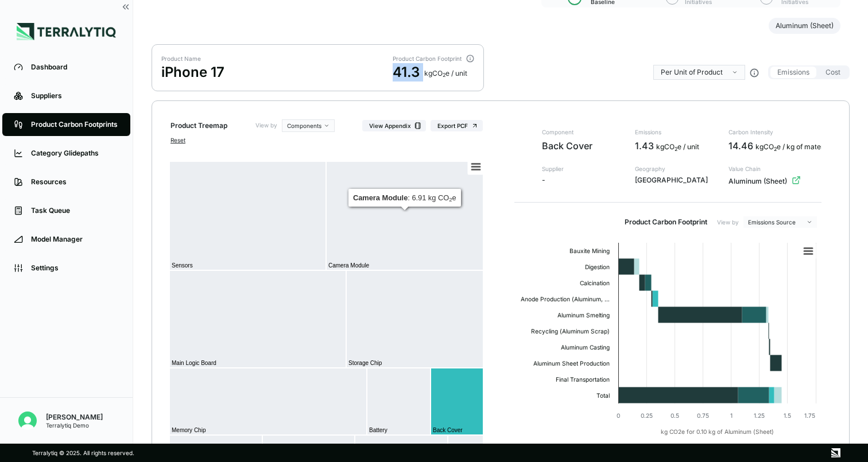 This screenshot has height=462, width=868. I want to click on text: 1, so click(731, 415).